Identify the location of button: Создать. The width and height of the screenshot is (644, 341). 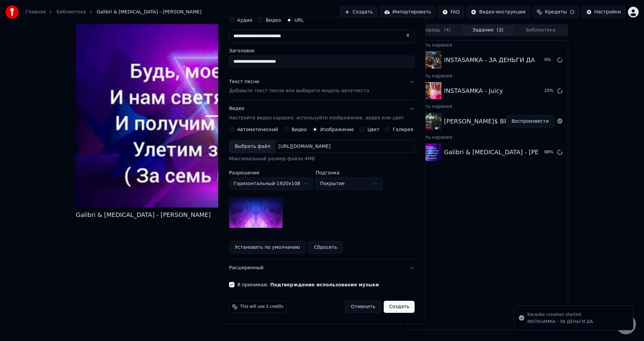
(399, 307).